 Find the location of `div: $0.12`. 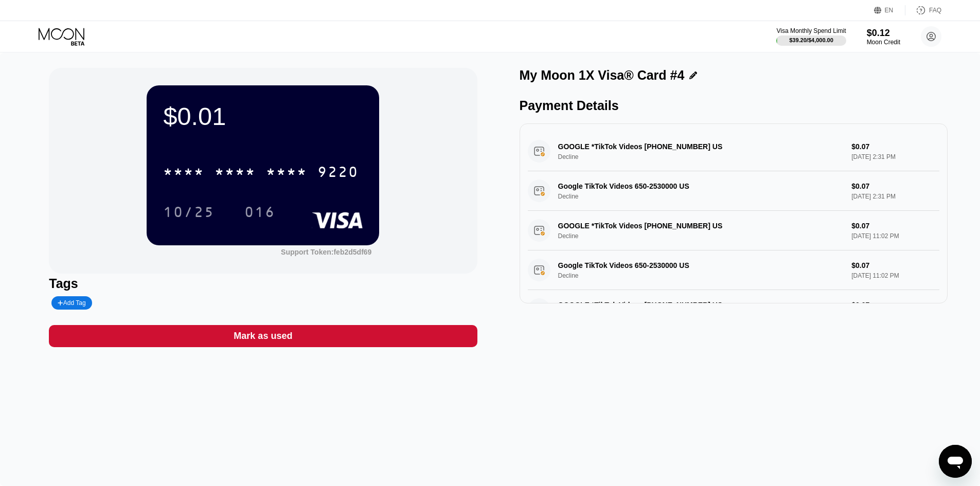

div: $0.12 is located at coordinates (883, 33).